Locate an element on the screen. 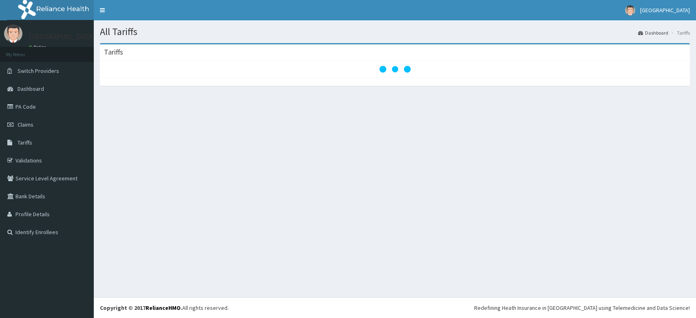  li: Tariffs is located at coordinates (679, 33).